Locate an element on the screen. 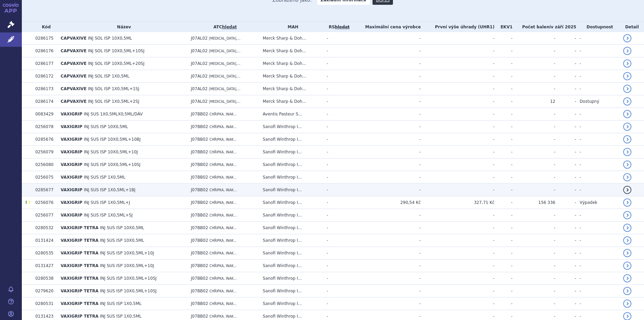 This screenshot has width=644, height=320. span: INJ SUS ISP 10X0,5ML+10BJ is located at coordinates (112, 139).